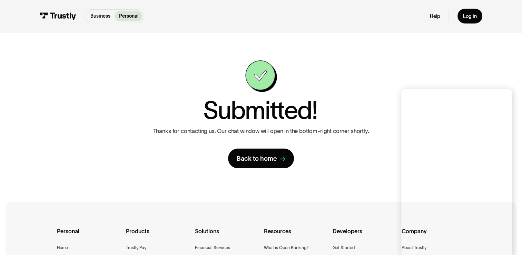 The width and height of the screenshot is (522, 255). I want to click on a: Trustly Pay, so click(136, 248).